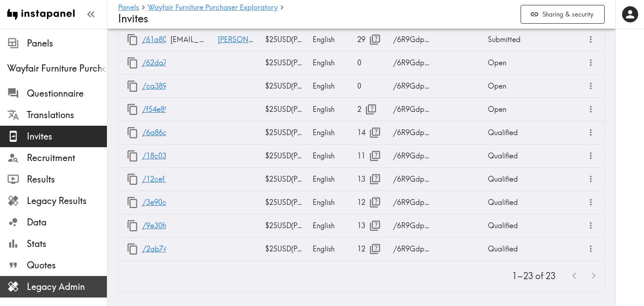 This screenshot has height=306, width=644. What do you see at coordinates (57, 68) in the screenshot?
I see `span: Wayfair Furniture Purchaser Exploratory` at bounding box center [57, 68].